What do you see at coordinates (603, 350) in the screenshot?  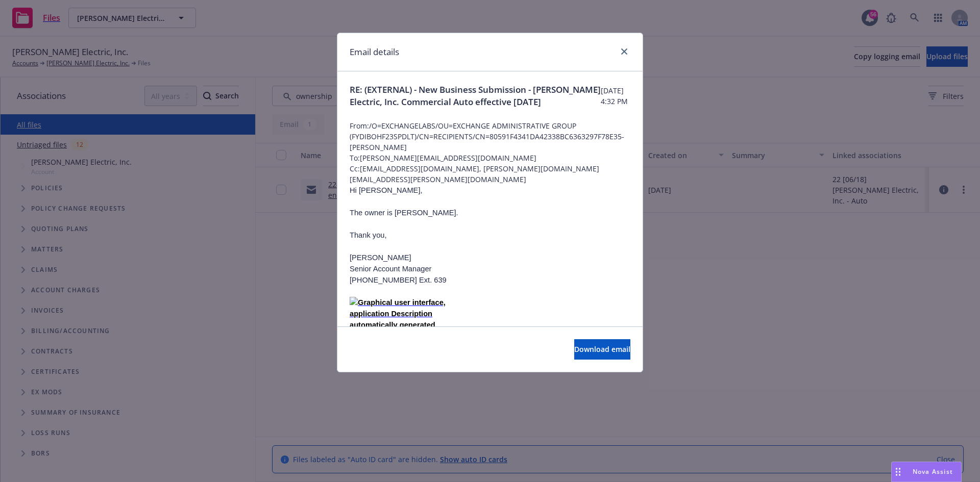 I see `button: Download email` at bounding box center [603, 350].